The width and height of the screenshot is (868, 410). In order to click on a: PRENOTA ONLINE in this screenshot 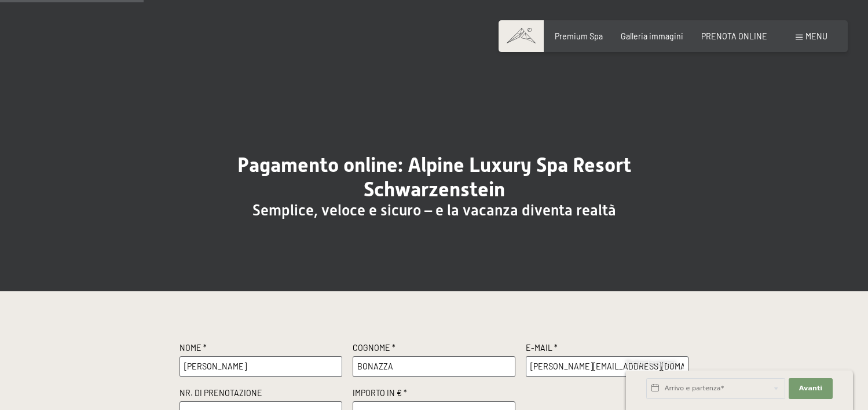, I will do `click(734, 36)`.